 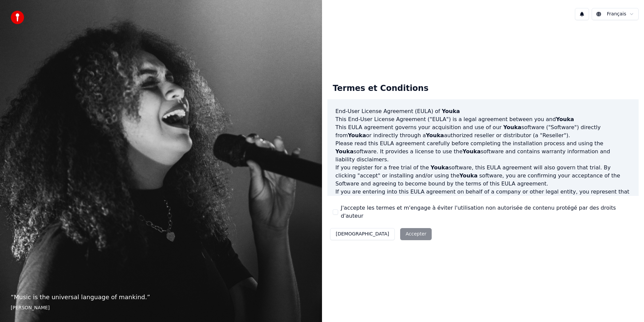 I want to click on label: J'accepte les termes et m'engage à éviter l'utilisation non autorisée de contenu protégé par des ..., so click(x=487, y=212).